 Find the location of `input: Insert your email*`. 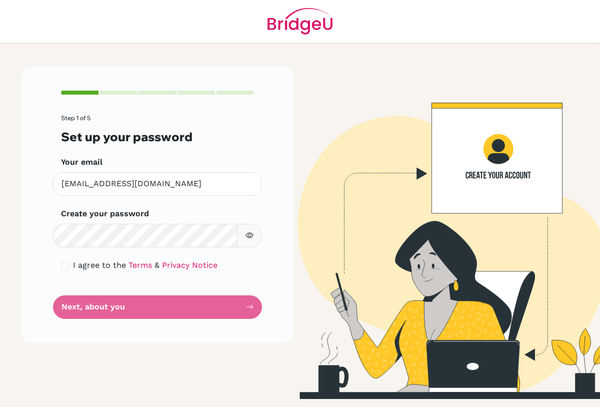

input: Insert your email* is located at coordinates (158, 184).